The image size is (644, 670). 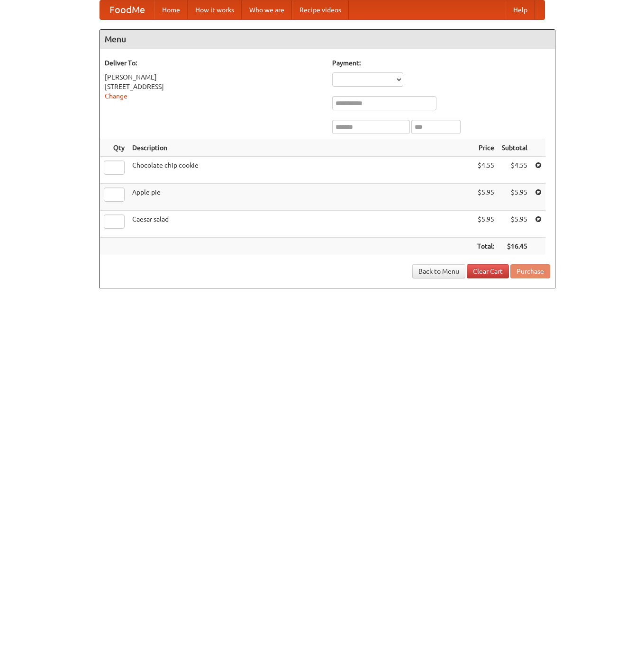 What do you see at coordinates (301, 148) in the screenshot?
I see `th: Description` at bounding box center [301, 148].